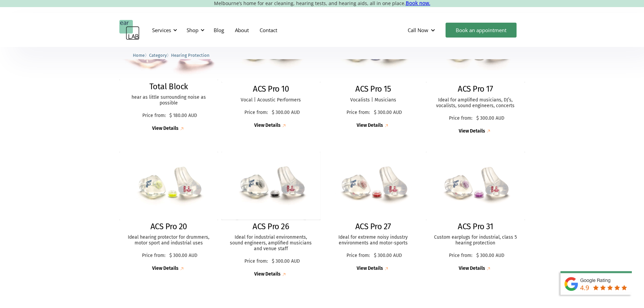  Describe the element at coordinates (271, 243) in the screenshot. I see `p: Ideal for industrial environments, sound engineers, amplified musicians and venue staff` at that location.